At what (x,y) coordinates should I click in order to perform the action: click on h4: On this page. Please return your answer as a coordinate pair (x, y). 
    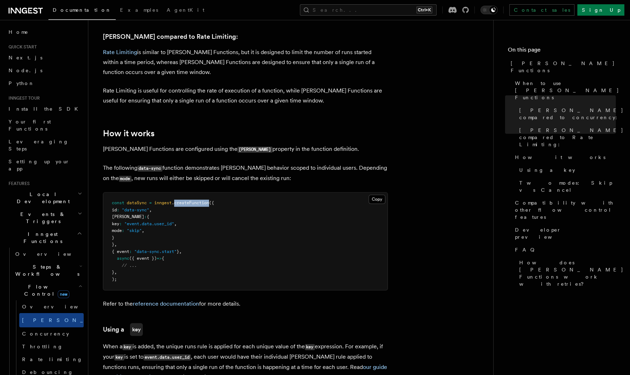
    Looking at the image, I should click on (562, 51).